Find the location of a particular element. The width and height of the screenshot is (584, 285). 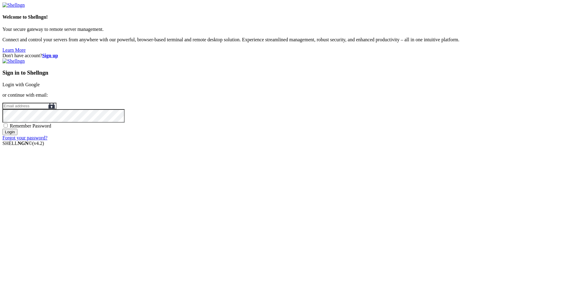

span: SHELL © is located at coordinates (23, 143).